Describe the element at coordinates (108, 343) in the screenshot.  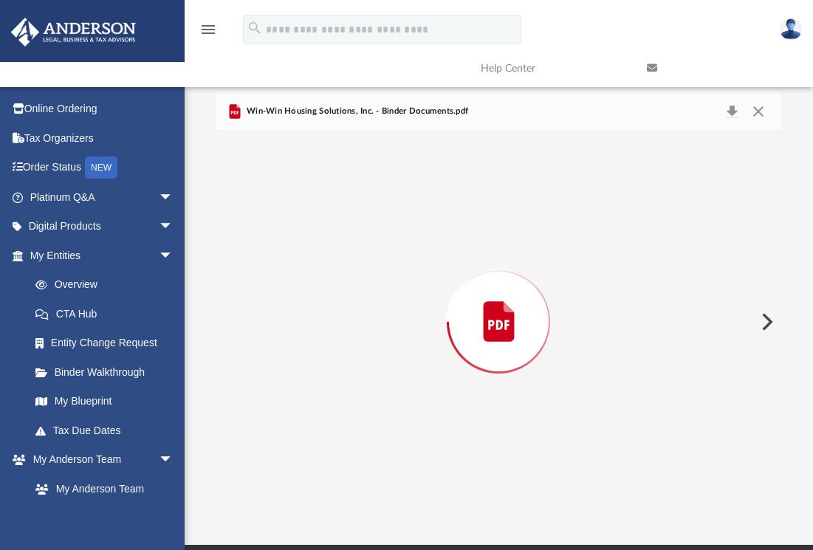
I see `a: Entity Change Request` at that location.